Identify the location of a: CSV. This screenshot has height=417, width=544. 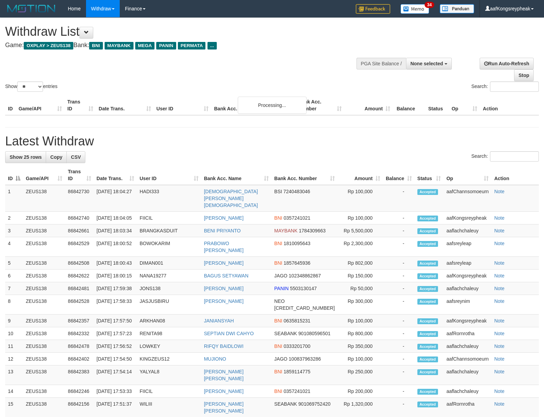
(76, 157).